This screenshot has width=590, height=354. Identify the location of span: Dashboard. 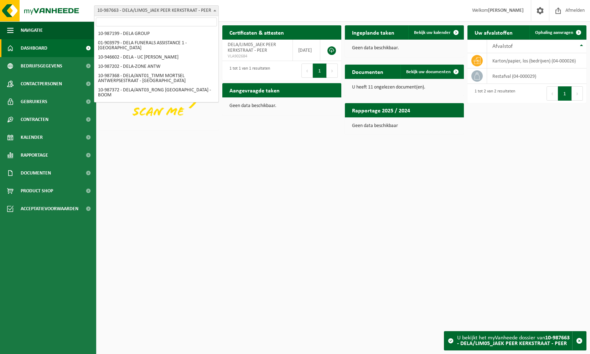
(34, 48).